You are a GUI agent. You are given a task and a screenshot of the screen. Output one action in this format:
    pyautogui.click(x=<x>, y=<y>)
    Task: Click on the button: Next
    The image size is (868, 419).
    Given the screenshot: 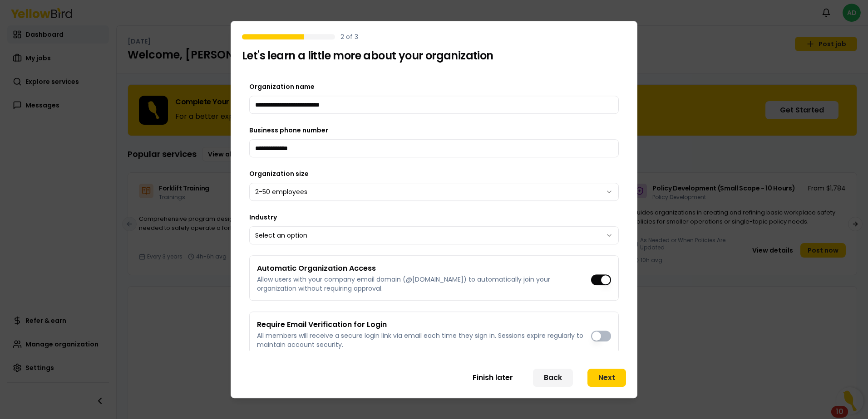 What is the action you would take?
    pyautogui.click(x=607, y=378)
    